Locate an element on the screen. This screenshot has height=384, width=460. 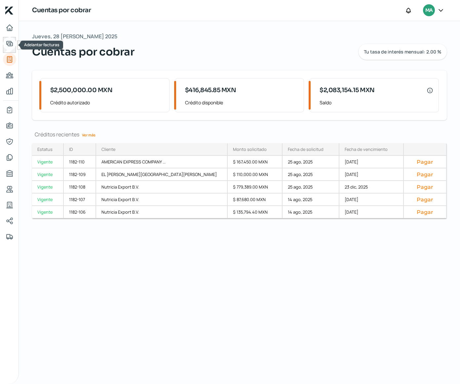
div: Monto solicitado is located at coordinates (250, 149).